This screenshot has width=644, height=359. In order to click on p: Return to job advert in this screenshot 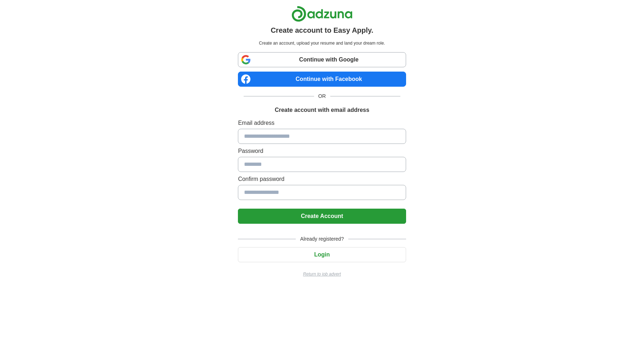, I will do `click(322, 274)`.